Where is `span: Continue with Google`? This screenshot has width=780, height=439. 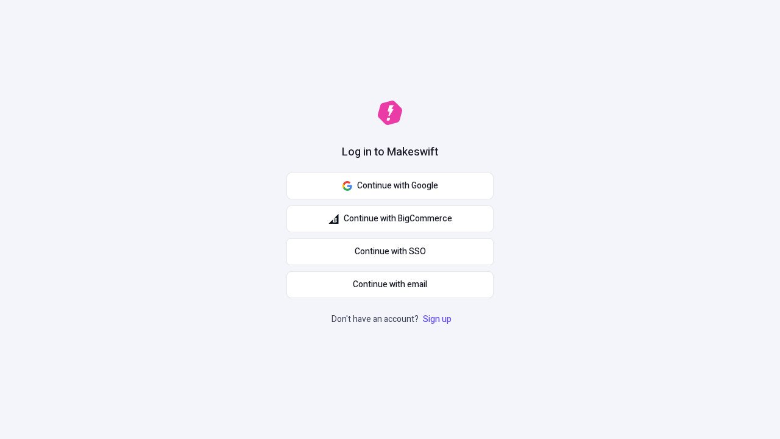 span: Continue with Google is located at coordinates (398, 186).